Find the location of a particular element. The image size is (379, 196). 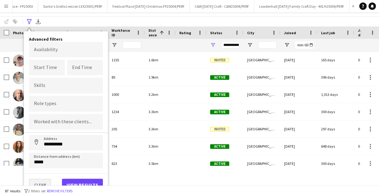

div: 648 days is located at coordinates (336, 146).